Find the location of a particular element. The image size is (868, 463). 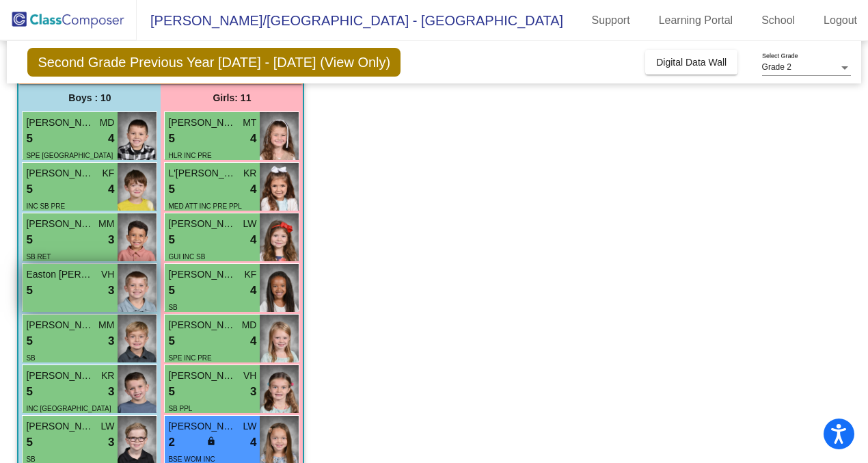

a: Learning Portal is located at coordinates (696, 20).